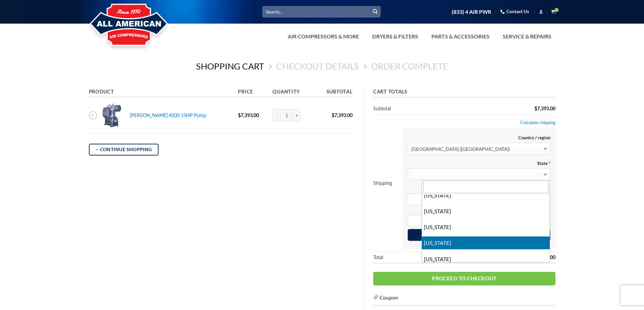 This screenshot has height=310, width=644. Describe the element at coordinates (464, 300) in the screenshot. I see `h3: Coupon` at that location.